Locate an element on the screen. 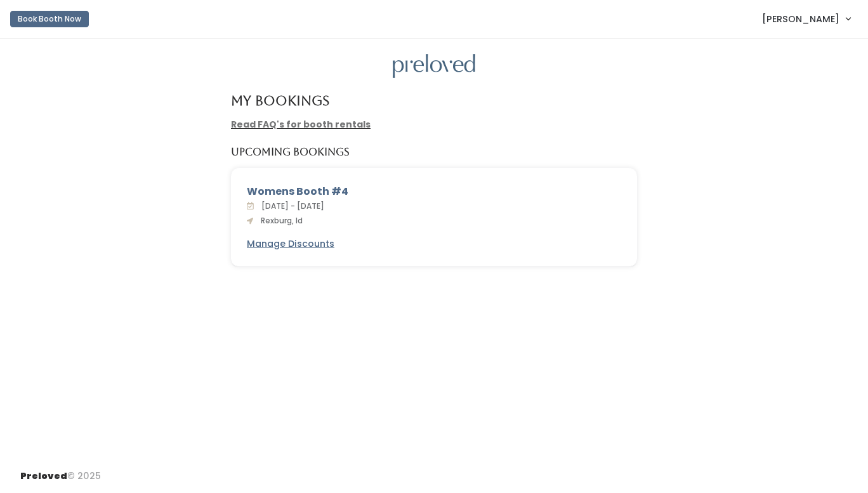  span: Rexburg, Id is located at coordinates (279, 221).